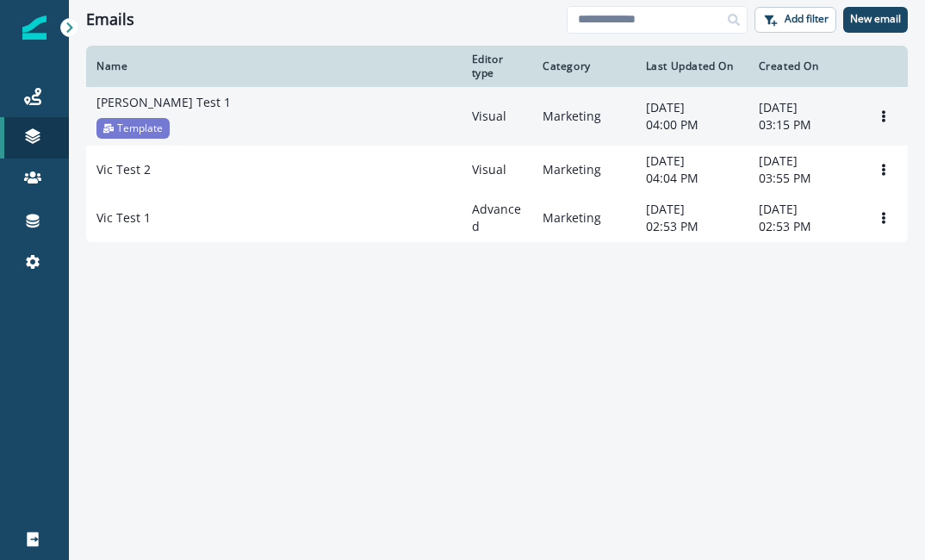 The height and width of the screenshot is (560, 925). I want to click on p: Add filter, so click(806, 19).